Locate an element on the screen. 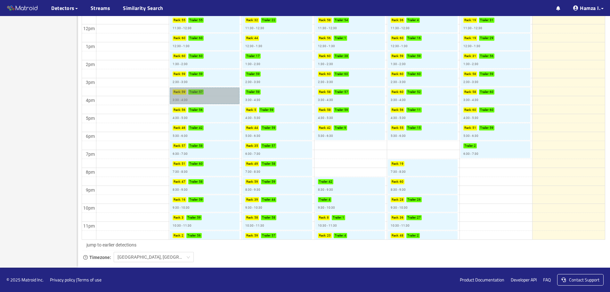 This screenshot has width=610, height=292. p: 57 is located at coordinates (274, 146).